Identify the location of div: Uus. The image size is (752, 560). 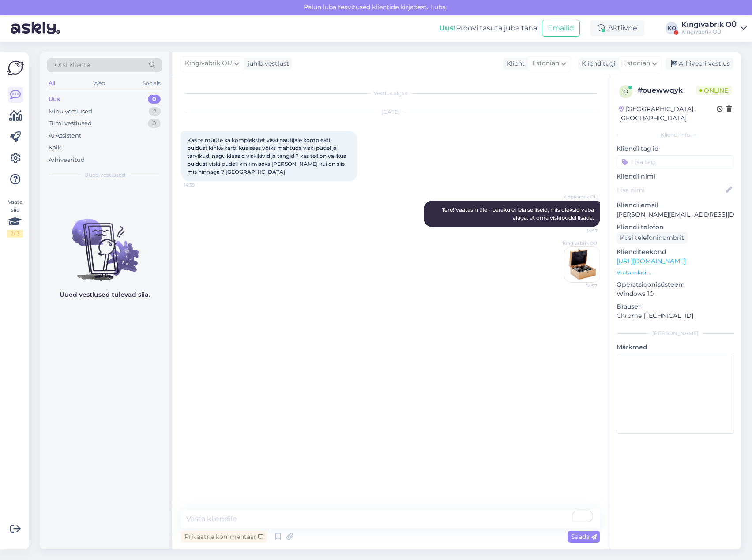
(55, 99).